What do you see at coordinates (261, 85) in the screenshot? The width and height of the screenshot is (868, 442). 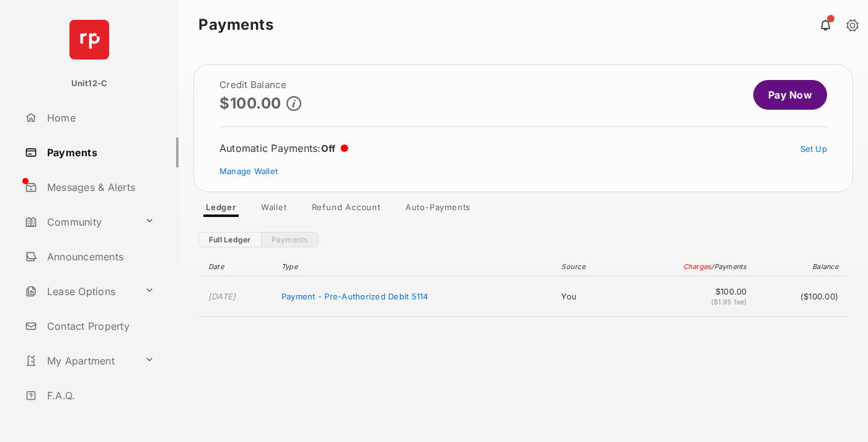 I see `h2: Credit Balance` at bounding box center [261, 85].